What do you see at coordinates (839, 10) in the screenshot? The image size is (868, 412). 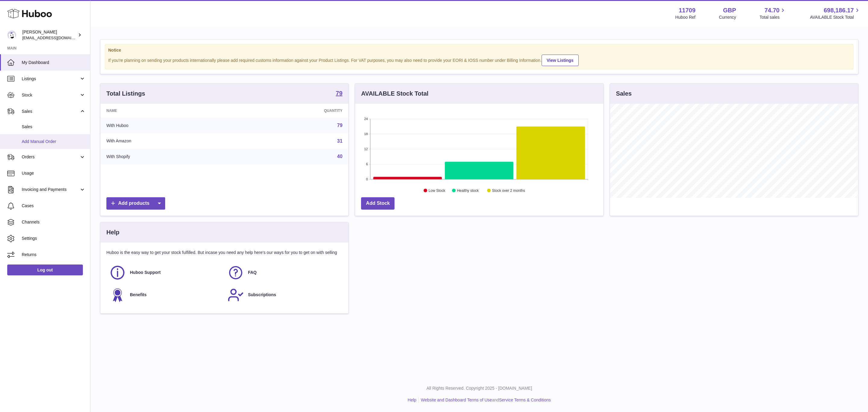 I see `span: 698,186.17` at bounding box center [839, 10].